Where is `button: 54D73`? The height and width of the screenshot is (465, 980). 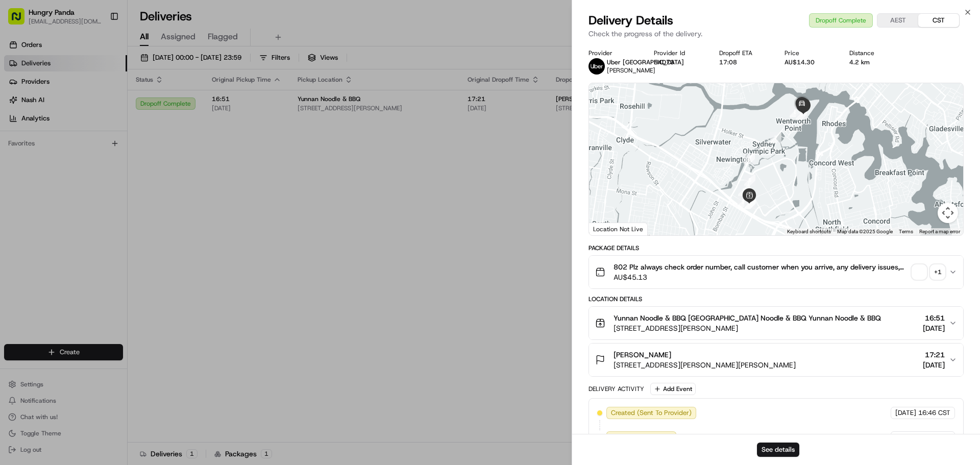
button: 54D73 is located at coordinates (664, 62).